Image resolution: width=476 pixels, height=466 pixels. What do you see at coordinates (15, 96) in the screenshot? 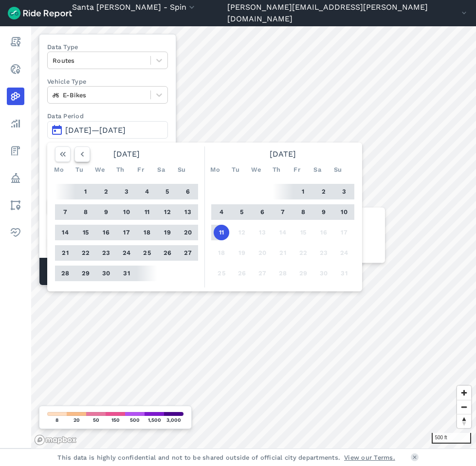
I see `a: Heatmaps` at bounding box center [15, 96].